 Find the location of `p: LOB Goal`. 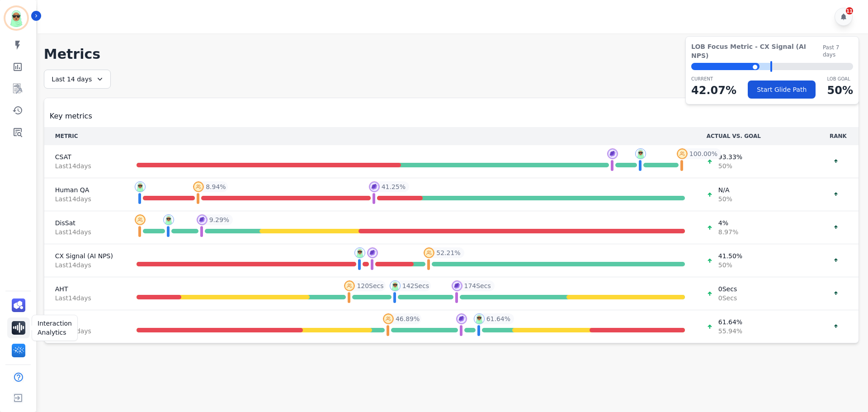

p: LOB Goal is located at coordinates (840, 79).